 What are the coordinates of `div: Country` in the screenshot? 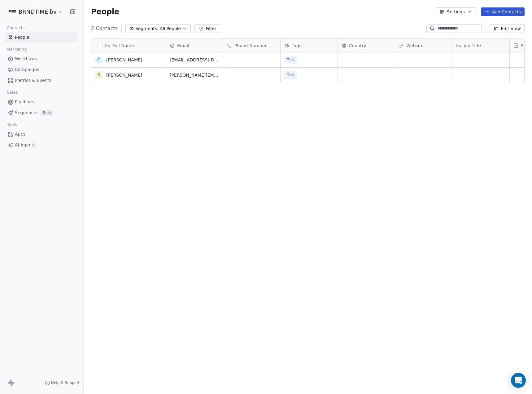 It's located at (367, 45).